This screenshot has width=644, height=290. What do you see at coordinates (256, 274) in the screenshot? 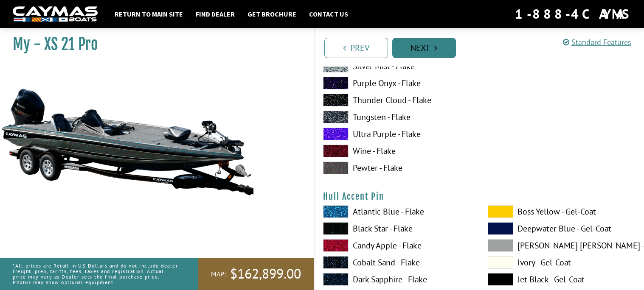
I see `a: MAP:$162,899.00` at bounding box center [256, 274].